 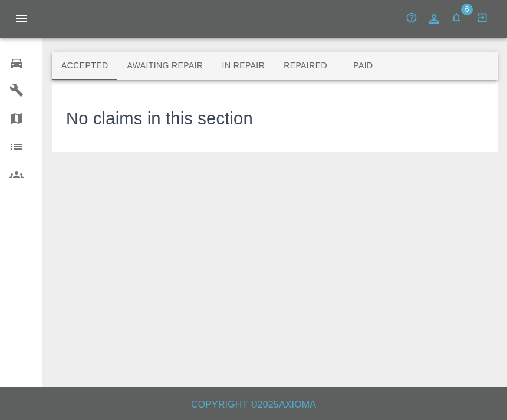 What do you see at coordinates (164, 66) in the screenshot?
I see `button: Awaiting Repair` at bounding box center [164, 66].